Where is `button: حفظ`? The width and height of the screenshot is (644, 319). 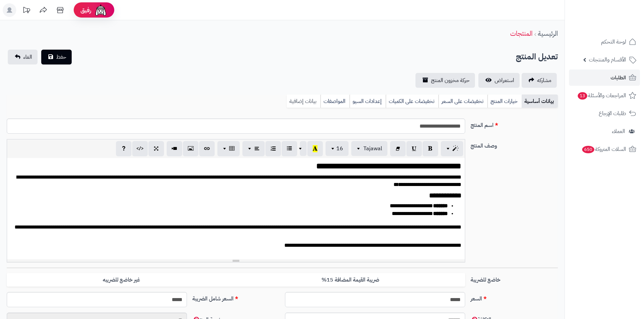 button: حفظ is located at coordinates (57, 57).